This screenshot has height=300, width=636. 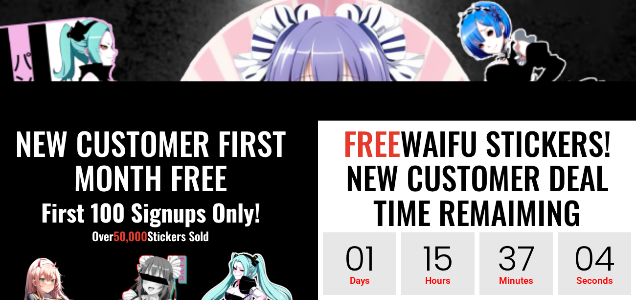 I want to click on span: Seconds, so click(x=595, y=280).